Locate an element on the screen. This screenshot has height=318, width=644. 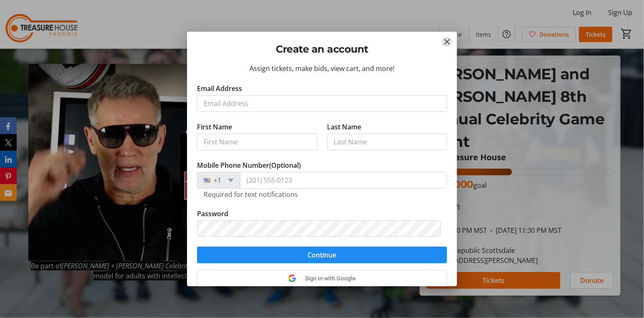
tr-hint: Required for text notifications is located at coordinates (251, 195).